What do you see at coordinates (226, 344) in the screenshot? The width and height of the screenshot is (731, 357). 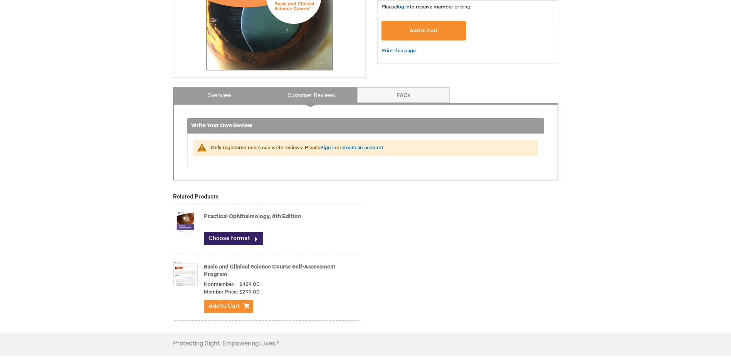 I see `h4: Protecting Sight. Empowering Lives.®` at bounding box center [226, 344].